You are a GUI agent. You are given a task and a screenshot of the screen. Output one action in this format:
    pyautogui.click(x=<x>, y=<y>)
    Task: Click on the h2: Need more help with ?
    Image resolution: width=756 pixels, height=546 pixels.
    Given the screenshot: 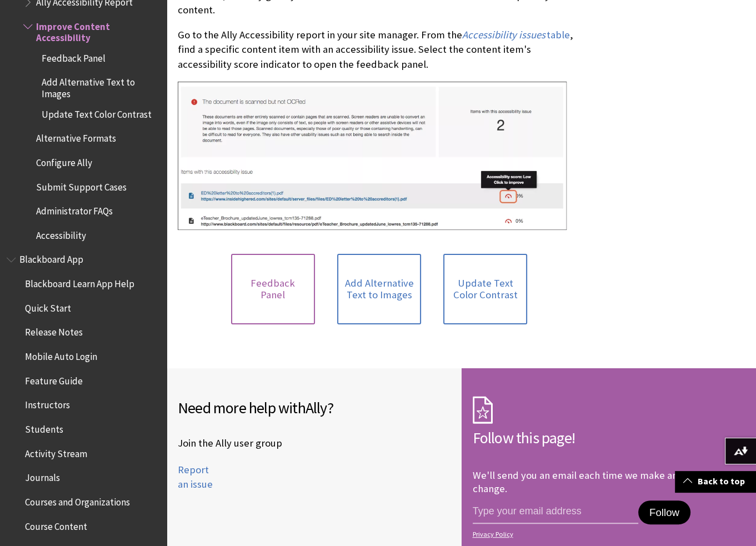 What is the action you would take?
    pyautogui.click(x=314, y=408)
    